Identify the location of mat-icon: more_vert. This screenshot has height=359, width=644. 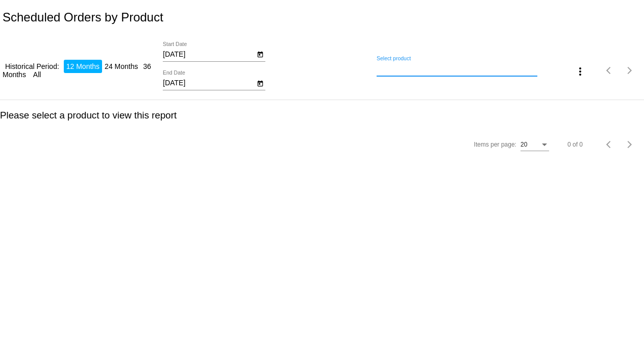
(580, 71).